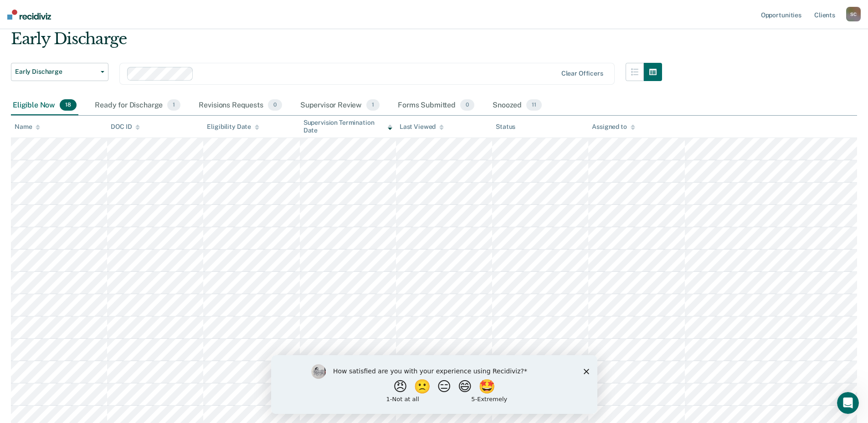 The width and height of the screenshot is (868, 423). What do you see at coordinates (194, 32) in the screenshot?
I see `button: 4` at bounding box center [194, 32].